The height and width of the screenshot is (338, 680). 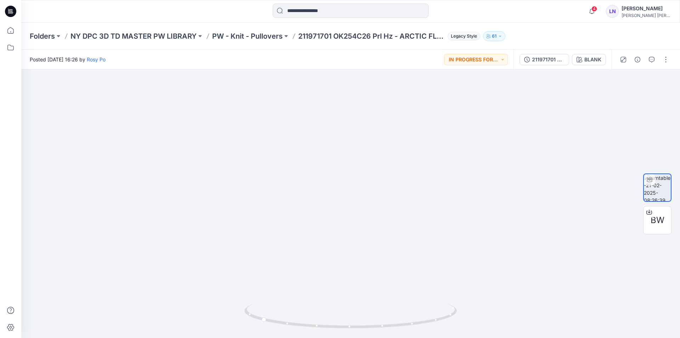 I want to click on p: NY DPC 3D TD MASTER PW LIBRARY, so click(x=134, y=36).